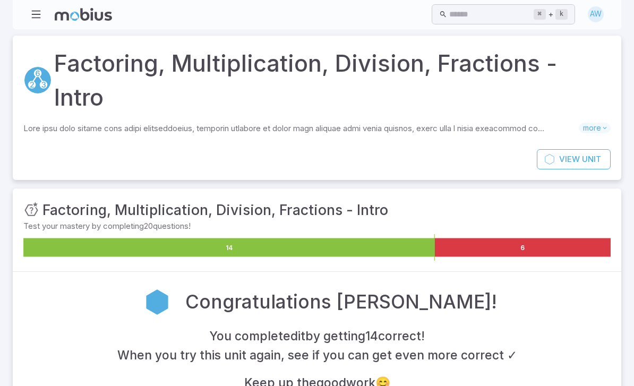 This screenshot has width=634, height=386. Describe the element at coordinates (38, 80) in the screenshot. I see `a: Factors/Primes` at that location.